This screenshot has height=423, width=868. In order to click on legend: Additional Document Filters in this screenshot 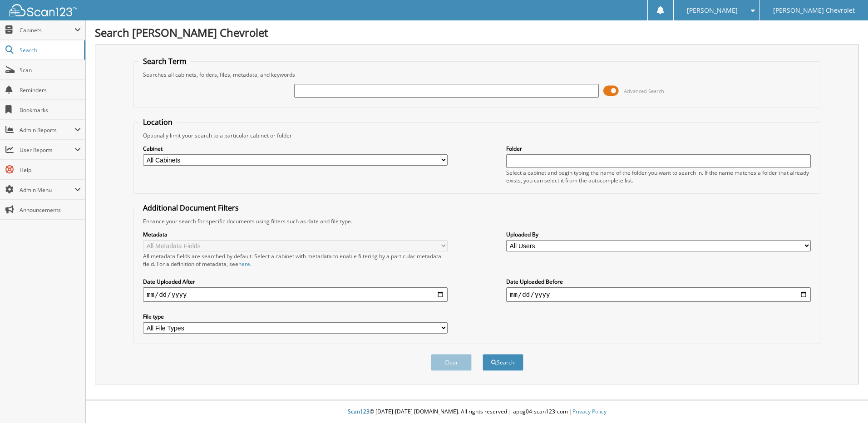, I will do `click(191, 208)`.